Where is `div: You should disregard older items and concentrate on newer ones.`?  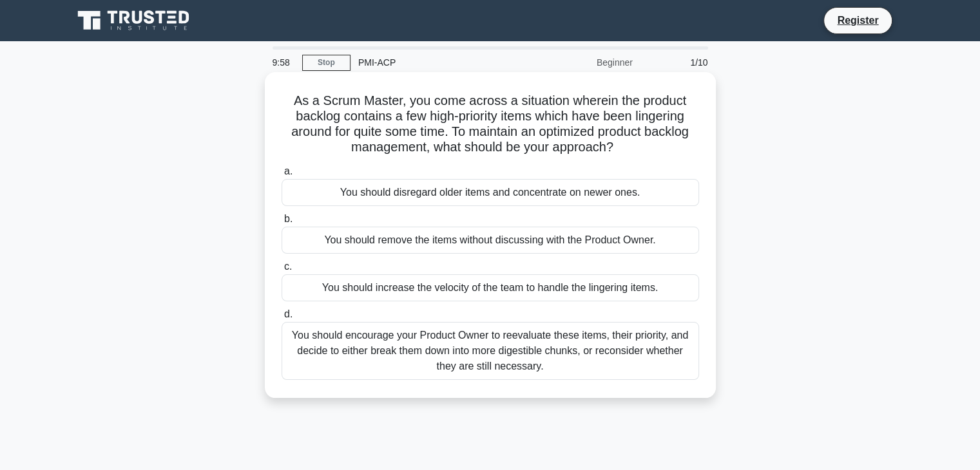 div: You should disregard older items and concentrate on newer ones. is located at coordinates (490, 192).